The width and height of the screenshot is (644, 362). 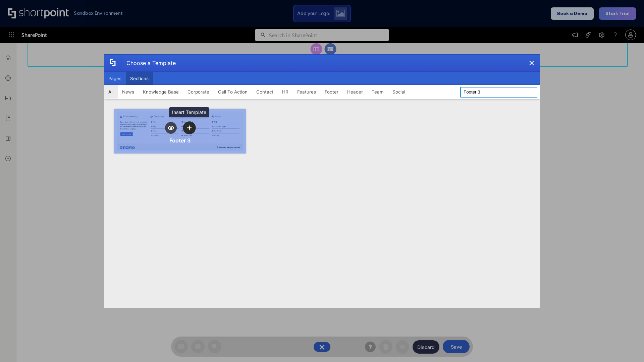 What do you see at coordinates (148, 63) in the screenshot?
I see `div: Choose a Template` at bounding box center [148, 63].